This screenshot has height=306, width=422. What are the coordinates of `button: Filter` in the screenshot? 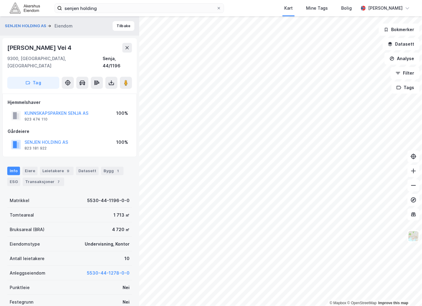 It's located at (405, 73).